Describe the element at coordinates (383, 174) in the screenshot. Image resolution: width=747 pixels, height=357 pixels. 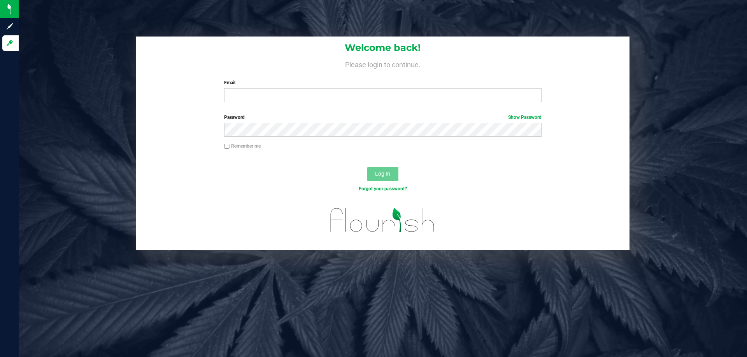
I see `button: Log In` at that location.